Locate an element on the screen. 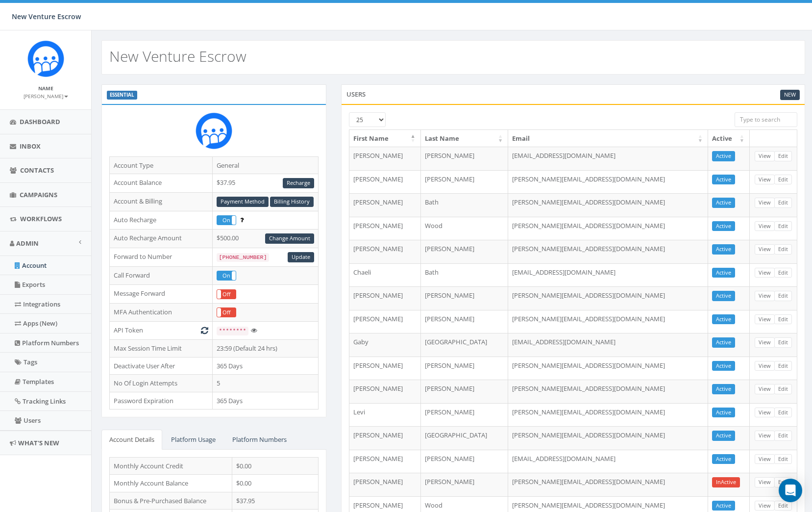 This screenshot has height=512, width=812. a: Change Amount is located at coordinates (289, 238).